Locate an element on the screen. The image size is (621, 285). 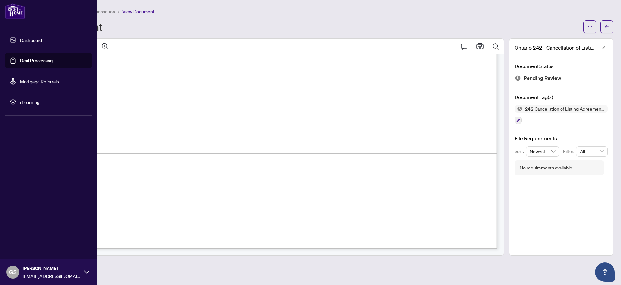
p: Sort: is located at coordinates (520, 152).